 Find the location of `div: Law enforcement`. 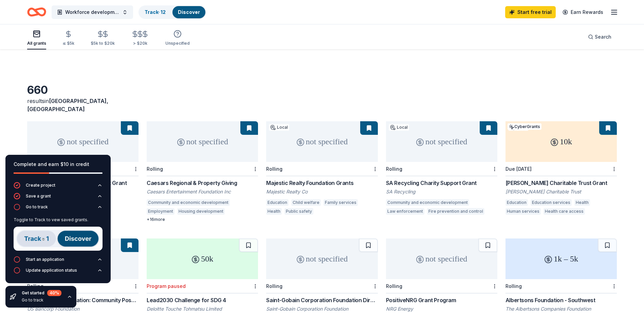

div: Law enforcement is located at coordinates (405, 212).